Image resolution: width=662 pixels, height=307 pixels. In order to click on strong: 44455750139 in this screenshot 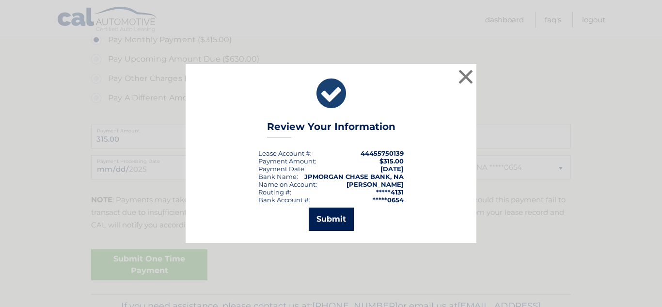, I will do `click(382, 153)`.